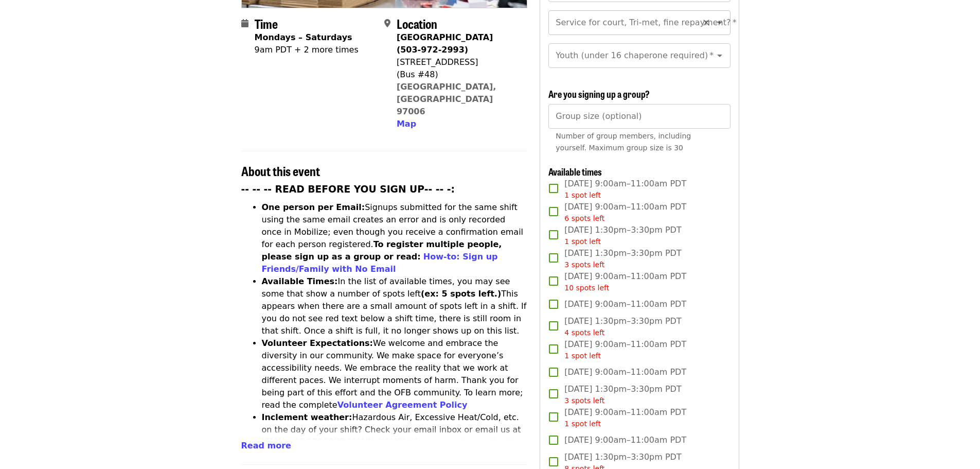 The height and width of the screenshot is (469, 980). Describe the element at coordinates (458, 75) in the screenshot. I see `div: (Bus #48)` at that location.